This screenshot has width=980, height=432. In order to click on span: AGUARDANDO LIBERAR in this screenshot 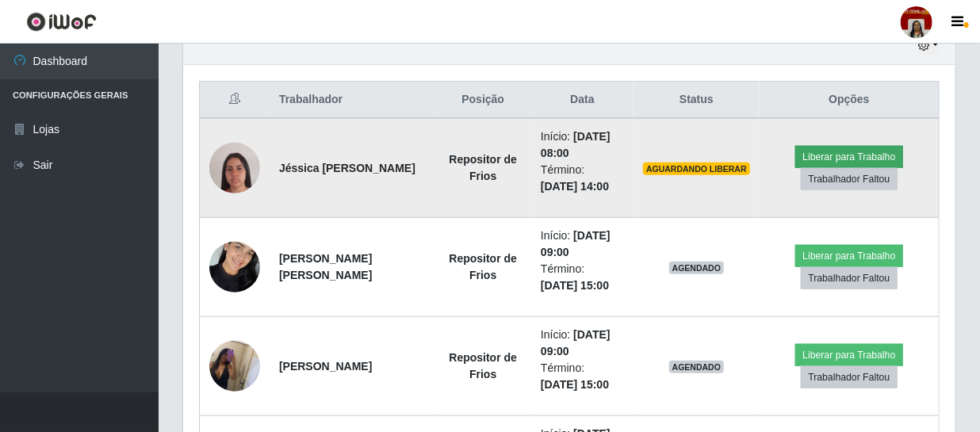, I will do `click(696, 169)`.